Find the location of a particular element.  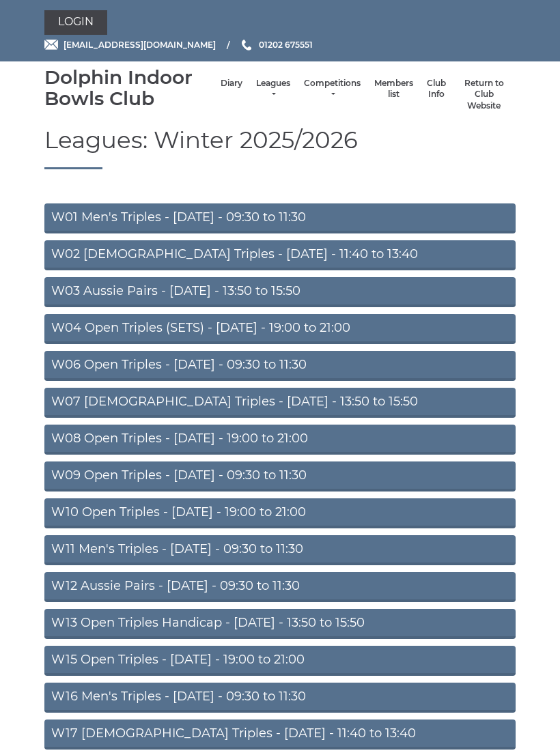

a: Login is located at coordinates (76, 23).